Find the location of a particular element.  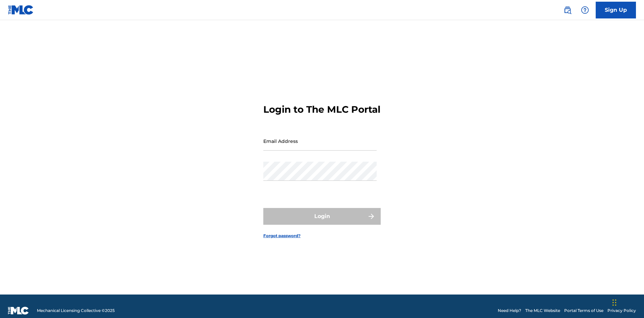

div: Chat Widget is located at coordinates (627, 302).